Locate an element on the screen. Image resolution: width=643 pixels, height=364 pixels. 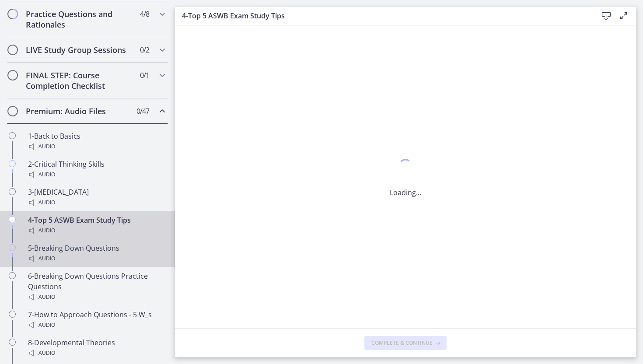
div: 7-How to Approach Questions - 5 W_s is located at coordinates (96, 320).